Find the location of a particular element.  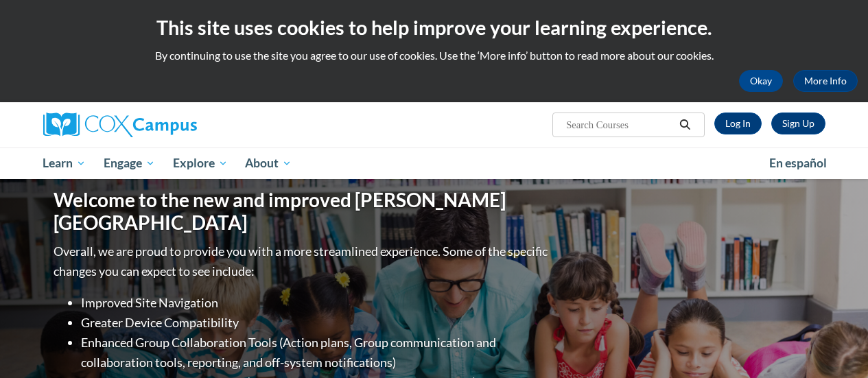

button: Search is located at coordinates (685, 125).